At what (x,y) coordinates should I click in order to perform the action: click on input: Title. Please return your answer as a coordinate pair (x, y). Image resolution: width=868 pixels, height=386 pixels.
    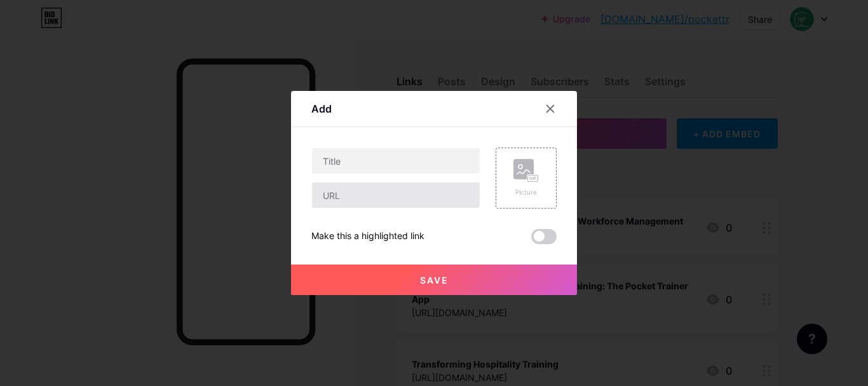
    Looking at the image, I should click on (396, 161).